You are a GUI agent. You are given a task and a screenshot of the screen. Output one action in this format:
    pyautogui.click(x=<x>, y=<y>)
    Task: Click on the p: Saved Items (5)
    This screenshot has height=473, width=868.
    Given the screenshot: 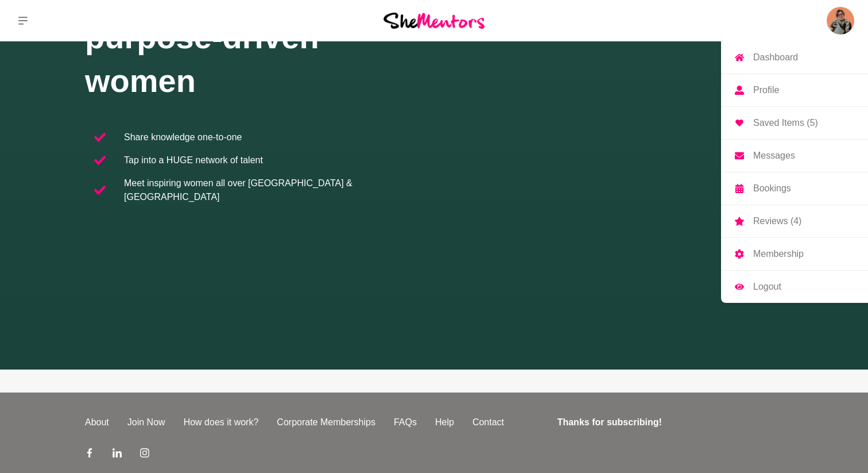 What is the action you would take?
    pyautogui.click(x=785, y=123)
    